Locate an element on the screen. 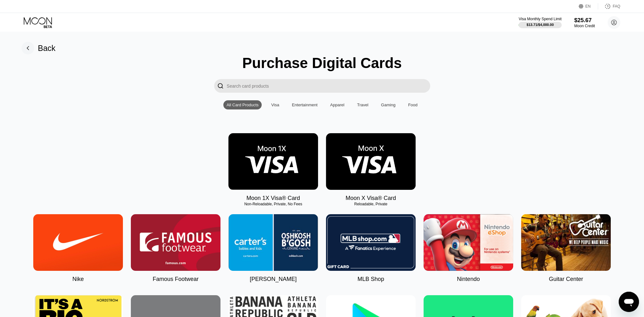 The height and width of the screenshot is (317, 644). div: Moon Credit is located at coordinates (584, 26).